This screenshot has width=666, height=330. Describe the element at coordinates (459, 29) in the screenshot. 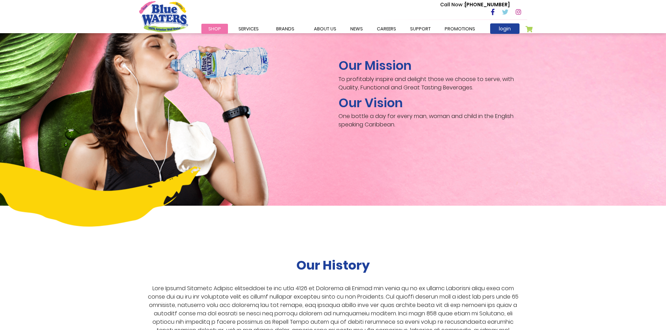

I see `a: Promotions` at that location.